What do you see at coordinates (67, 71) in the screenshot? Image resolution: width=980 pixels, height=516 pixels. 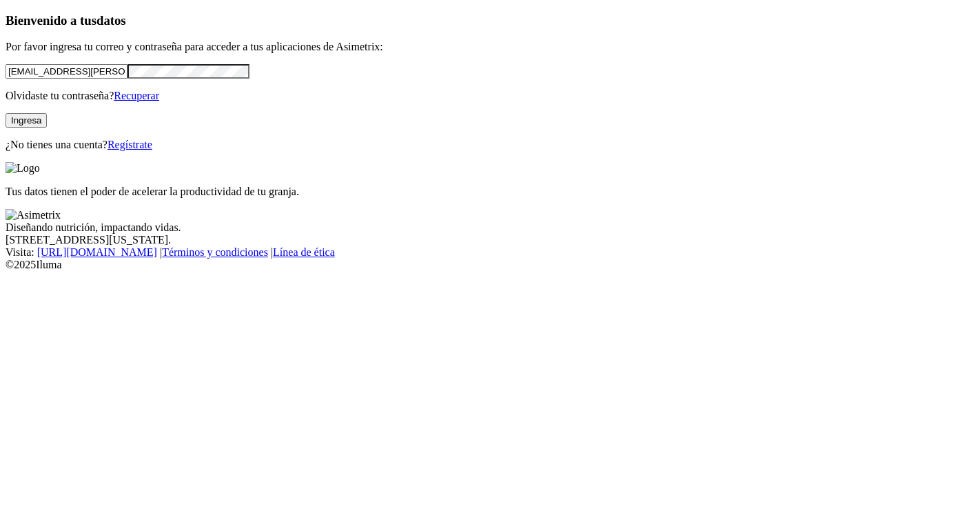 I see `input: Tu correo` at bounding box center [67, 71].